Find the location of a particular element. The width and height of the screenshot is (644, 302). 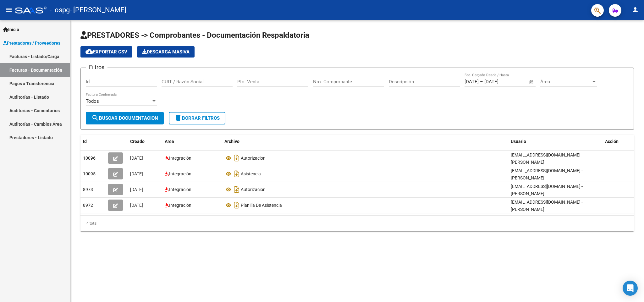

span: Inicio is located at coordinates (11, 30).